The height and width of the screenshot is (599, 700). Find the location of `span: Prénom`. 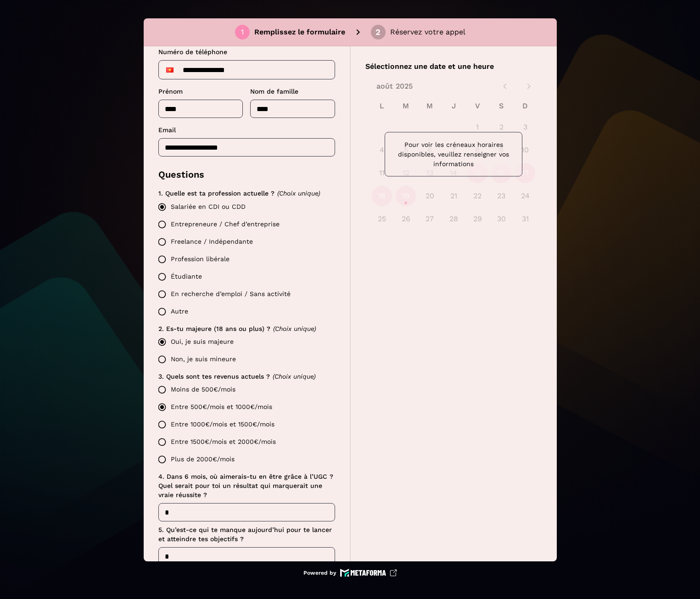

span: Prénom is located at coordinates (170, 91).